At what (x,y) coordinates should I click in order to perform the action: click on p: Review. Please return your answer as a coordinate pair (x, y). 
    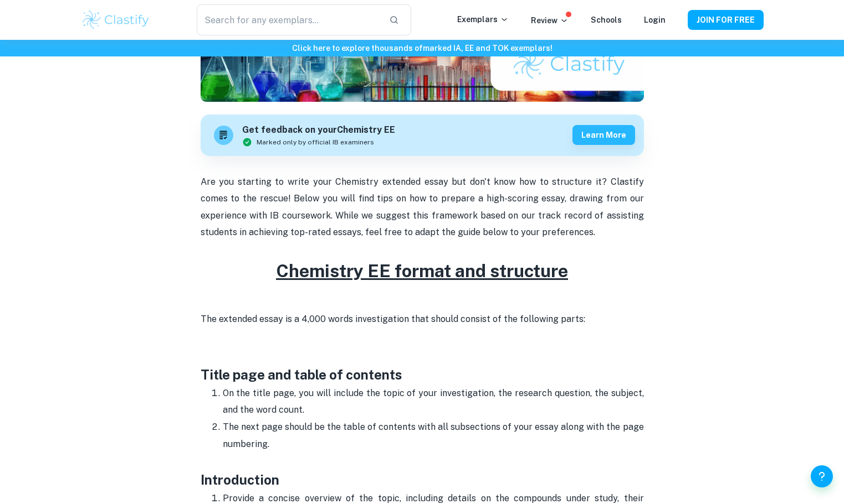
    Looking at the image, I should click on (550, 21).